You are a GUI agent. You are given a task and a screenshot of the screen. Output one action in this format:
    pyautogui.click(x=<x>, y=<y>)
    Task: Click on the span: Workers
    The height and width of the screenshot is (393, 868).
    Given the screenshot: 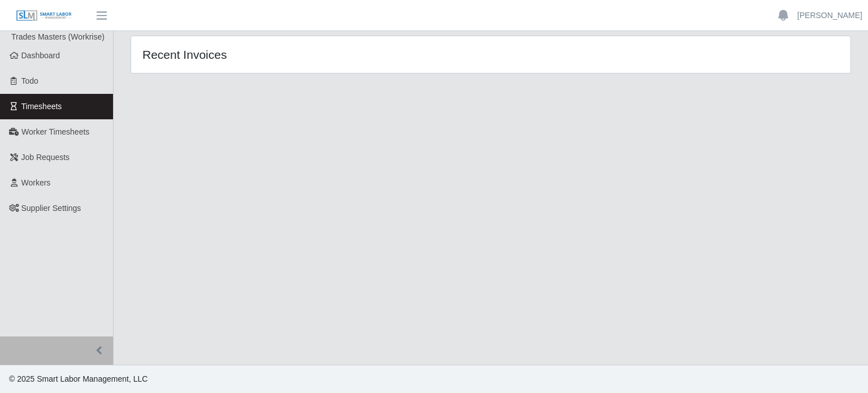 What is the action you would take?
    pyautogui.click(x=36, y=183)
    